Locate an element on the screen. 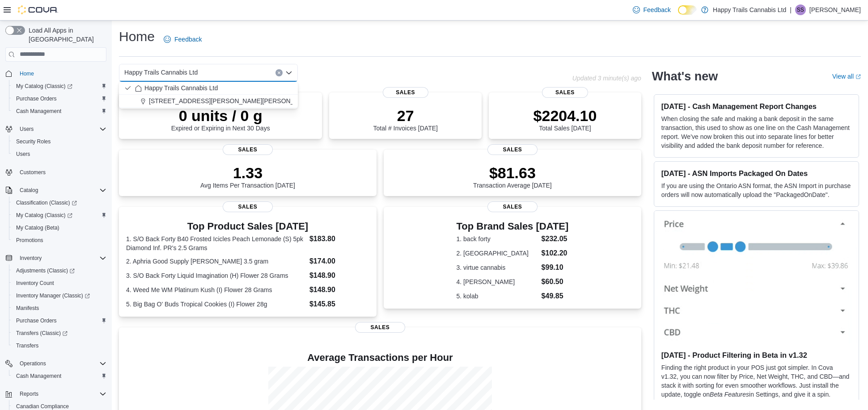  dd: $183.80 is located at coordinates (339, 239).